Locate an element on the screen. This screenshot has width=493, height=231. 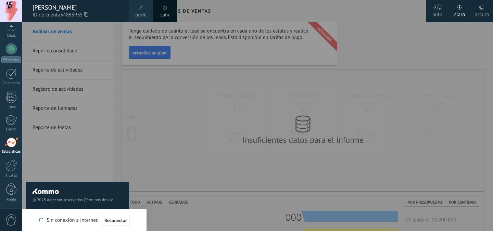
div: WhatsApp is located at coordinates (11, 60).